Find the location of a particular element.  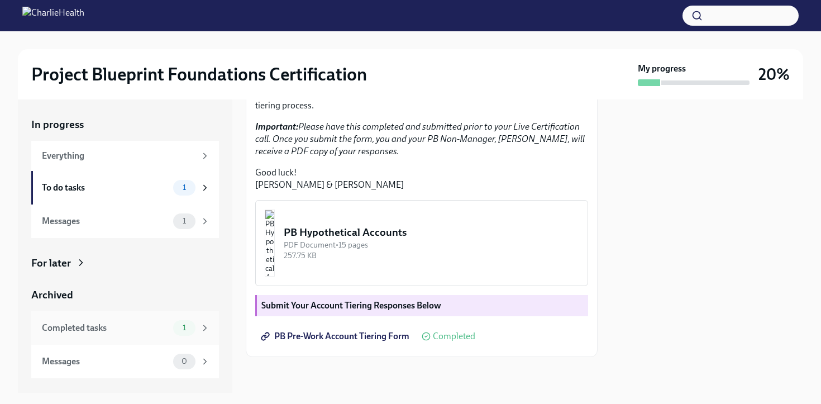

div: PB Hypothetical Accounts is located at coordinates (431, 232).